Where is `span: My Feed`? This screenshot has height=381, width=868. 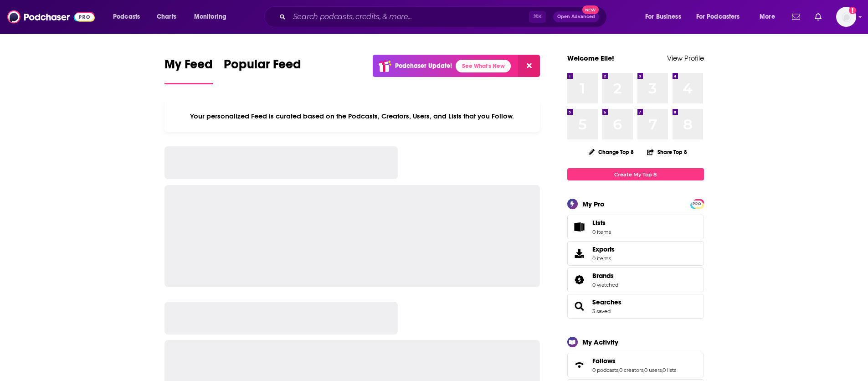 span: My Feed is located at coordinates (189, 67).